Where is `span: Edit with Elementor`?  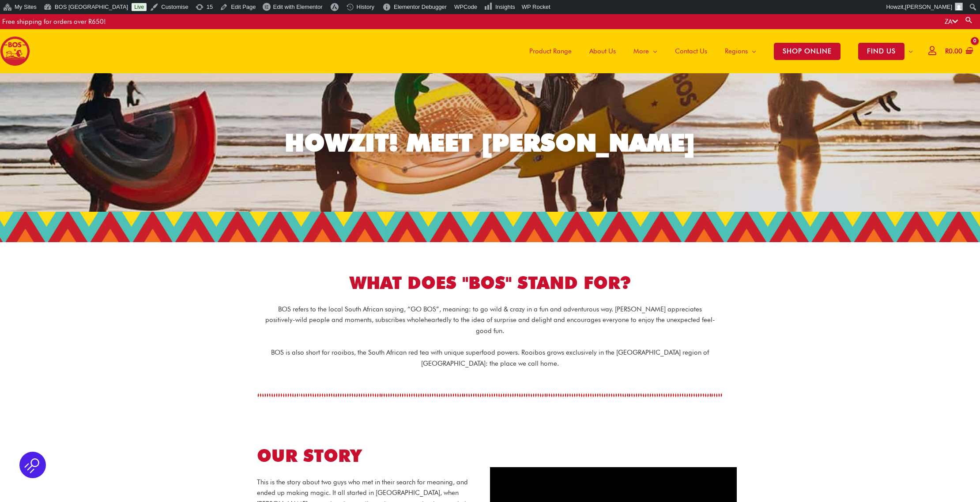
span: Edit with Elementor is located at coordinates (298, 6).